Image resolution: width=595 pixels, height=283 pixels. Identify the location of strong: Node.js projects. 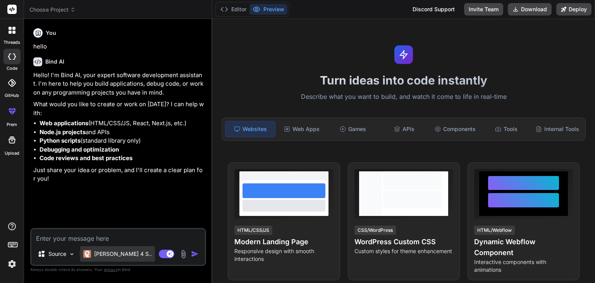
(62, 132).